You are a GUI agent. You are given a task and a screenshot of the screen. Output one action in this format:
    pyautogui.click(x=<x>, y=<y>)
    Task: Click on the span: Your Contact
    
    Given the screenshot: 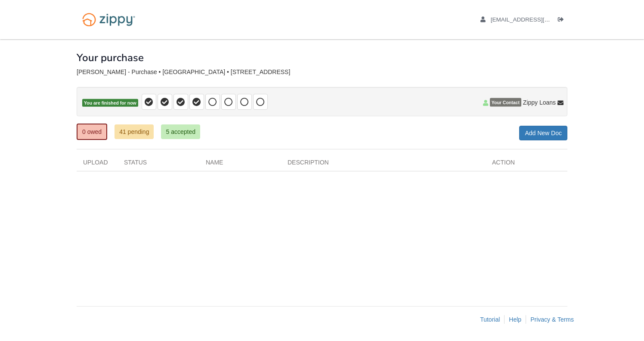 What is the action you would take?
    pyautogui.click(x=505, y=103)
    